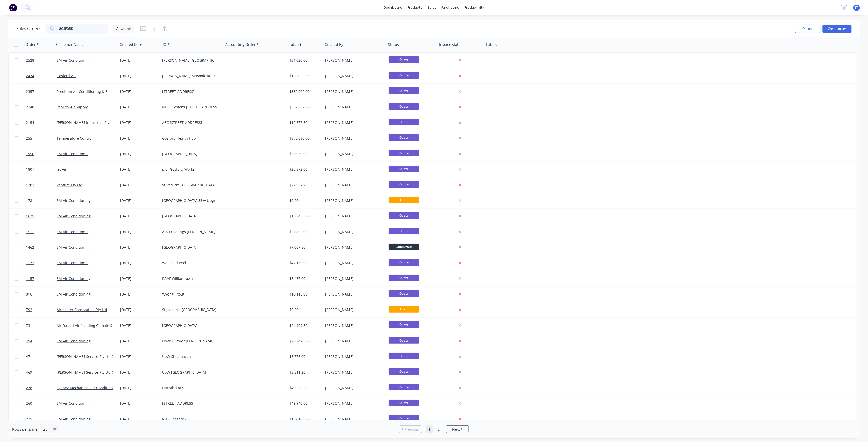 The width and height of the screenshot is (868, 442). What do you see at coordinates (41, 263) in the screenshot?
I see `a: 1172` at bounding box center [41, 263].